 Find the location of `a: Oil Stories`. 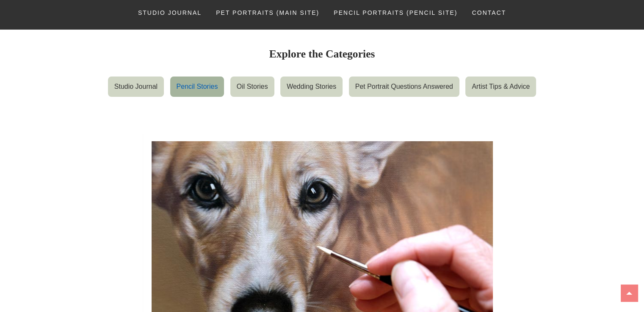

a: Oil Stories is located at coordinates (252, 86).